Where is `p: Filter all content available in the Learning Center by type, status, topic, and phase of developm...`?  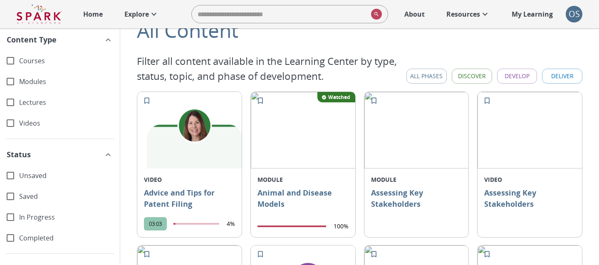
p: Filter all content available in the Learning Center by type, status, topic, and phase of developm... is located at coordinates (269, 69).